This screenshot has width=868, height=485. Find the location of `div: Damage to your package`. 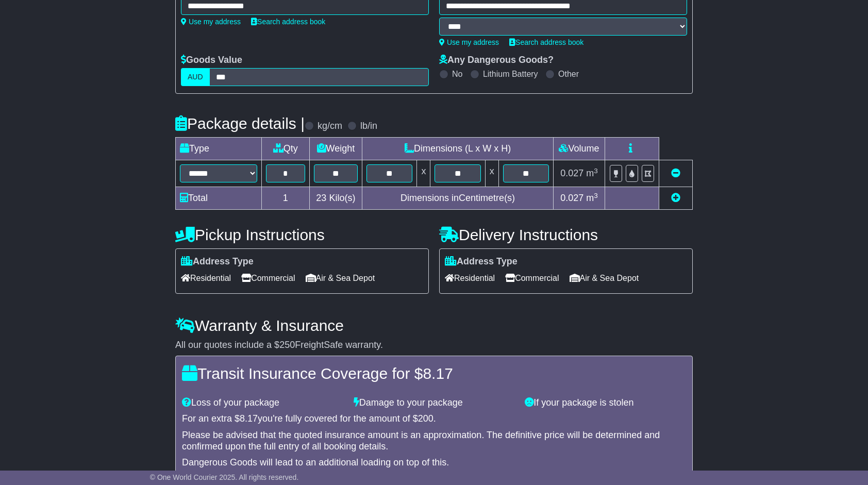

div: Damage to your package is located at coordinates (434, 403).